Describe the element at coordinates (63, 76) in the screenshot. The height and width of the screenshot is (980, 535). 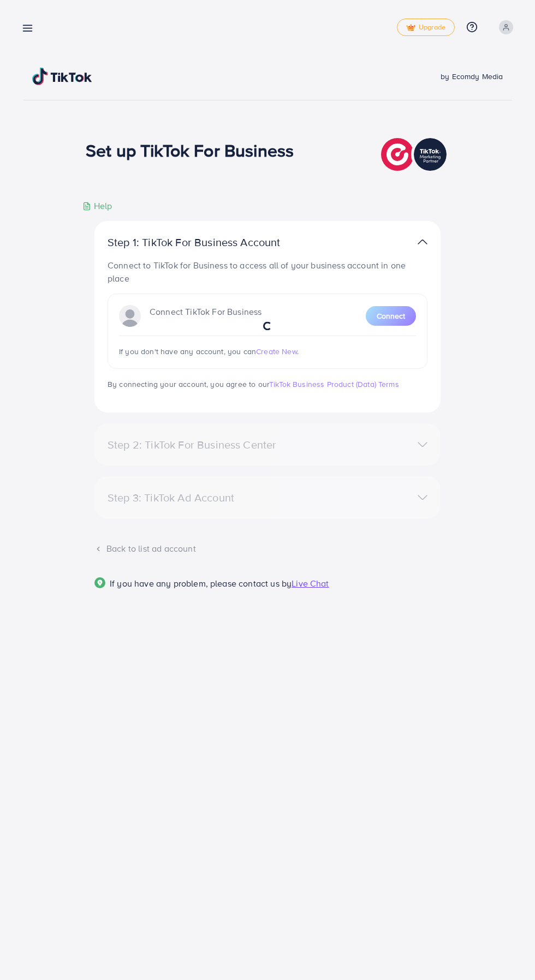
I see `img: TikTok` at that location.